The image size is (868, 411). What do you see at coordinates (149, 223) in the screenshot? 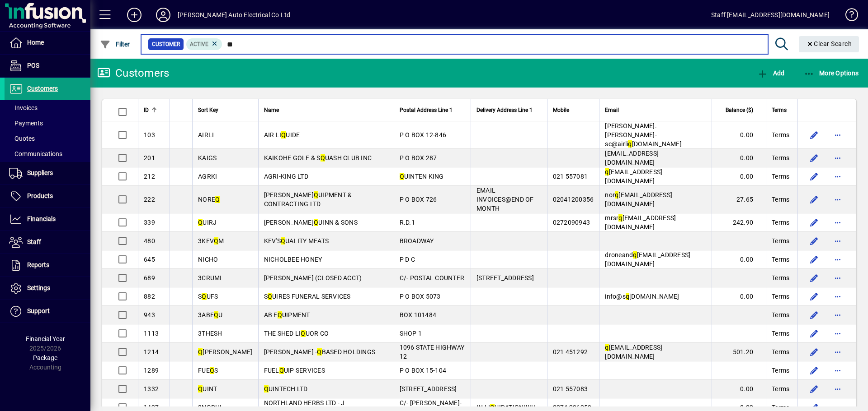
I see `span: 339` at bounding box center [149, 223].